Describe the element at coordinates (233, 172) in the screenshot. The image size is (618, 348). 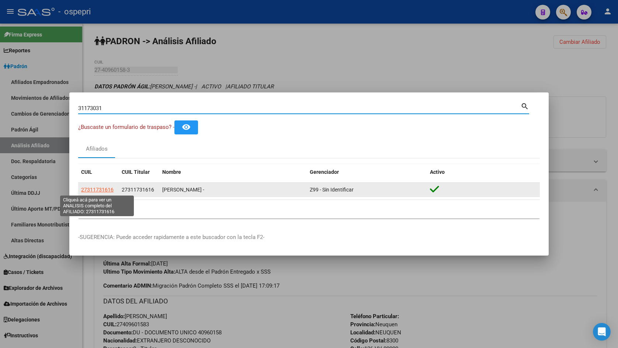
I see `datatable-header-cell: Nombre` at that location.